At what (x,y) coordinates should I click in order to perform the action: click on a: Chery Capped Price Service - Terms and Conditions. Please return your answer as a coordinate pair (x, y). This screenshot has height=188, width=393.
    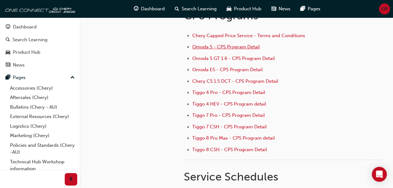
    Looking at the image, I should click on (249, 36).